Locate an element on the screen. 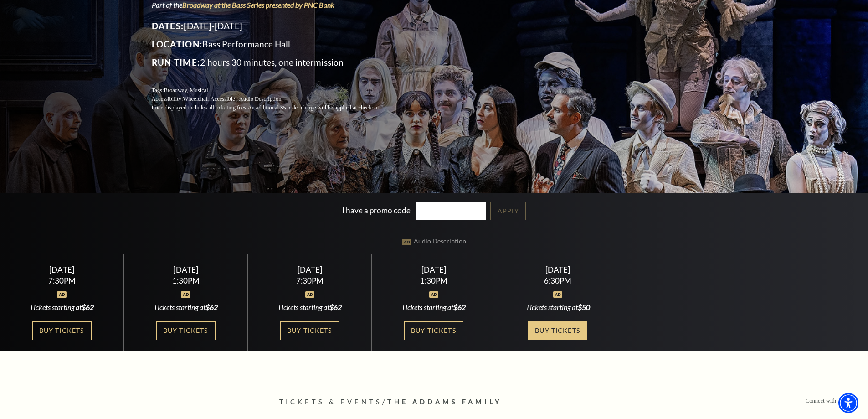  span: An additional $5 order charge will be applied at checkout. is located at coordinates (314, 107).